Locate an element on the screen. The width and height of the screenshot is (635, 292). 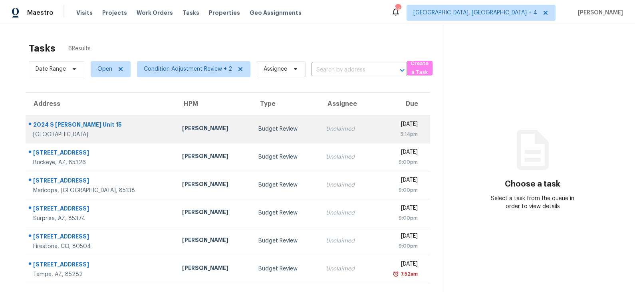
th: Type is located at coordinates (286, 104).